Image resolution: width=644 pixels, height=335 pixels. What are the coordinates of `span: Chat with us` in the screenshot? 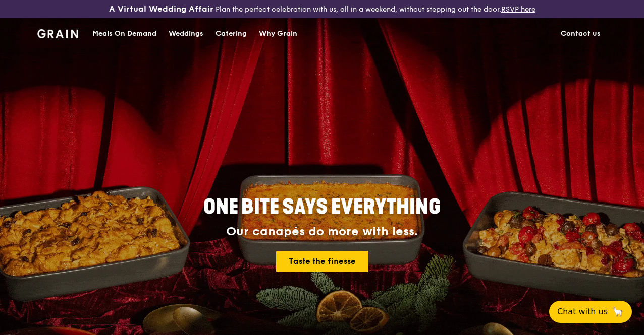 It's located at (582, 312).